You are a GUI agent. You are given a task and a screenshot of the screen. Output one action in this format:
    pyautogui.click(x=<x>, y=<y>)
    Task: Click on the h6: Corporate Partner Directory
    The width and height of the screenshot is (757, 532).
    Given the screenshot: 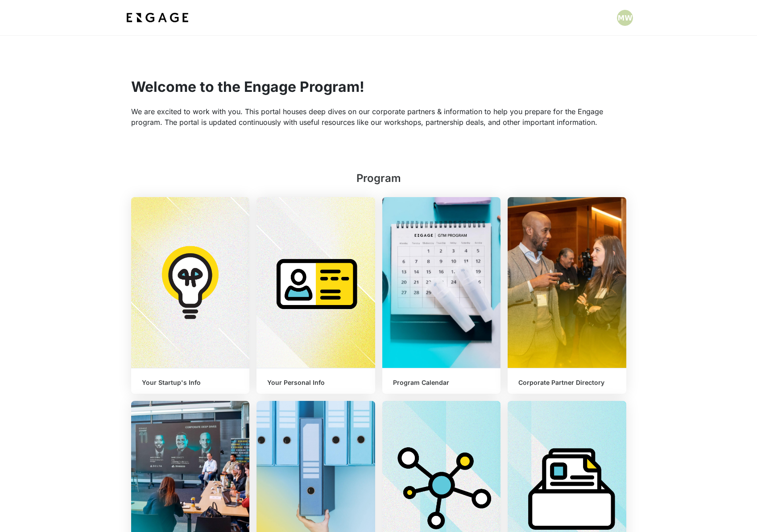 What is the action you would take?
    pyautogui.click(x=567, y=383)
    